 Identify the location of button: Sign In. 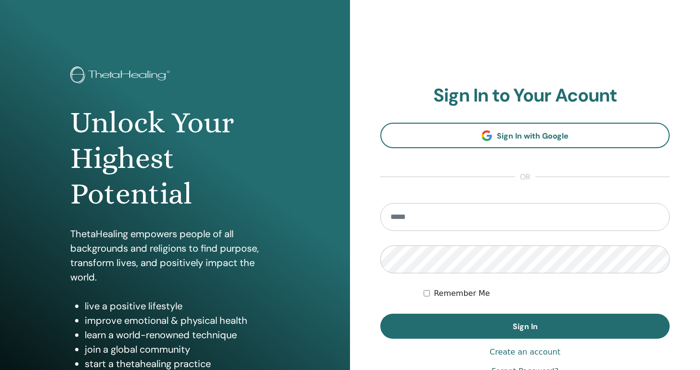
(525, 327).